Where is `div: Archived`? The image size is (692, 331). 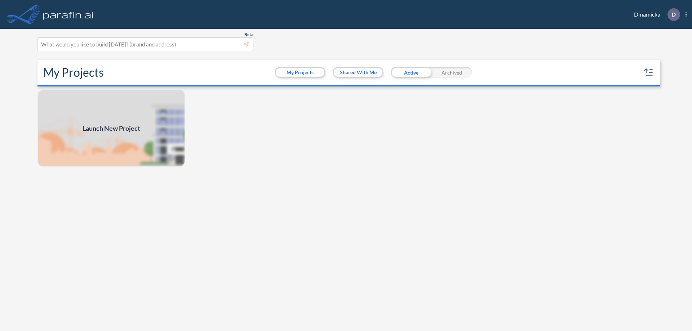
div: Archived is located at coordinates (452, 72).